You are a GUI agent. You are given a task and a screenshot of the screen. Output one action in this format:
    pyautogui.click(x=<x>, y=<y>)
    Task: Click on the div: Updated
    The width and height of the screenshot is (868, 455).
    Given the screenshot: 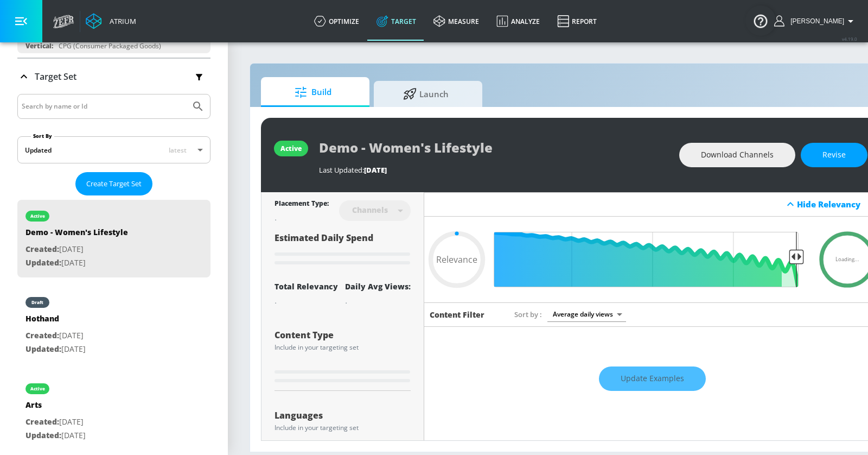 What is the action you would take?
    pyautogui.click(x=38, y=150)
    